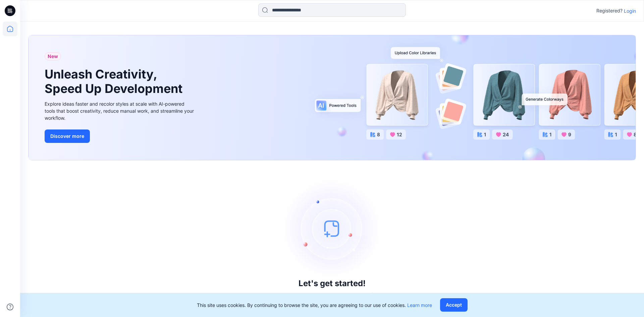 The image size is (644, 317). What do you see at coordinates (630, 11) in the screenshot?
I see `p: Login` at bounding box center [630, 11].